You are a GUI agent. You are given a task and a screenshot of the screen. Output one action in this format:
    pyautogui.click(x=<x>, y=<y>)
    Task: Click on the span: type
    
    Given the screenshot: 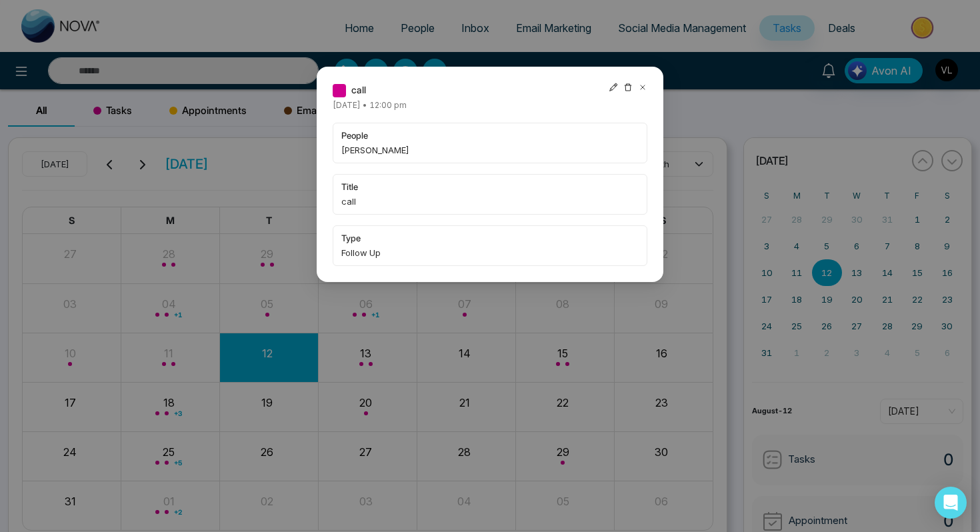 What is the action you would take?
    pyautogui.click(x=490, y=238)
    